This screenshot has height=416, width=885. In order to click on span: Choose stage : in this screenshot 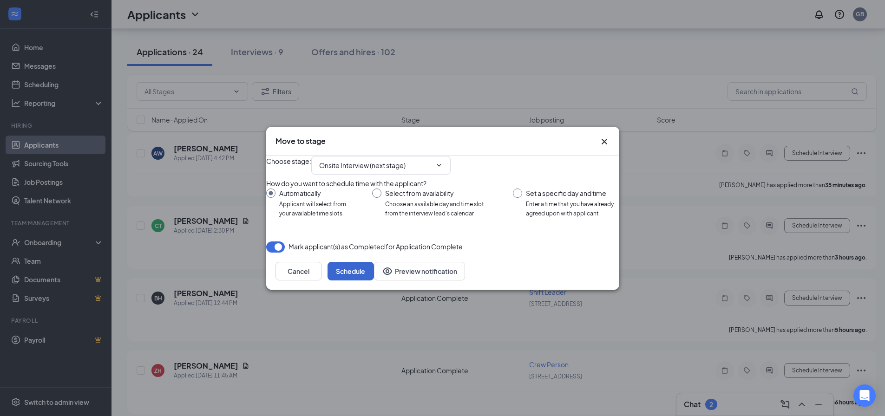, I will do `click(289, 165)`.